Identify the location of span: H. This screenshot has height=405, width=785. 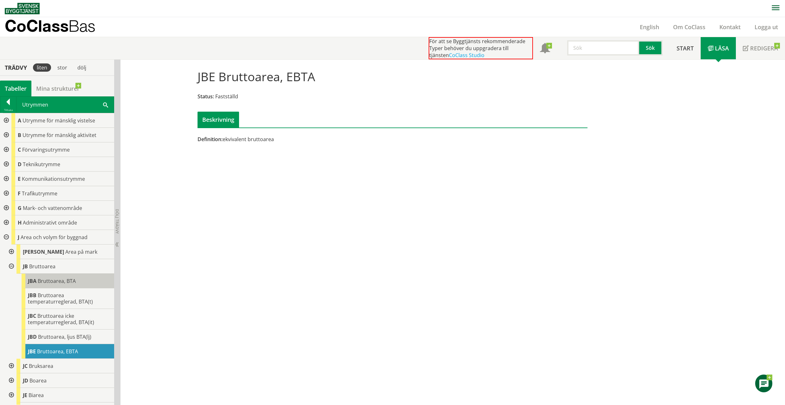
(20, 222).